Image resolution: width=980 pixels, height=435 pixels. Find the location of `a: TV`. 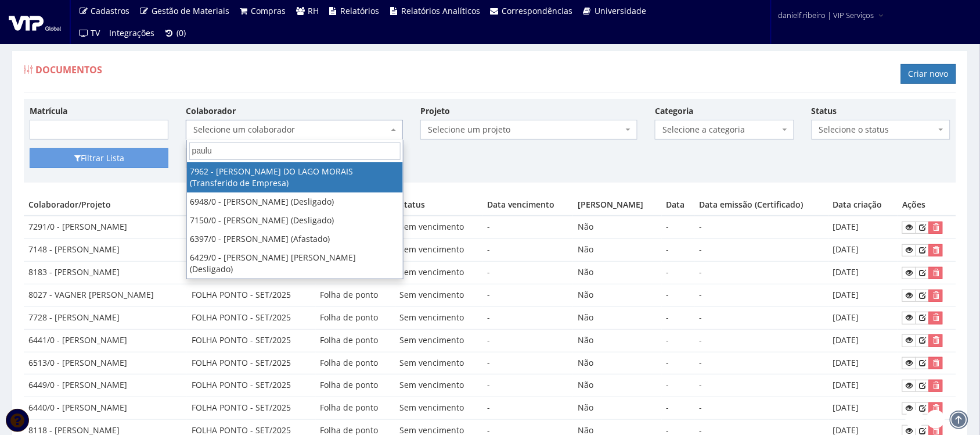

a: TV is located at coordinates (90, 33).